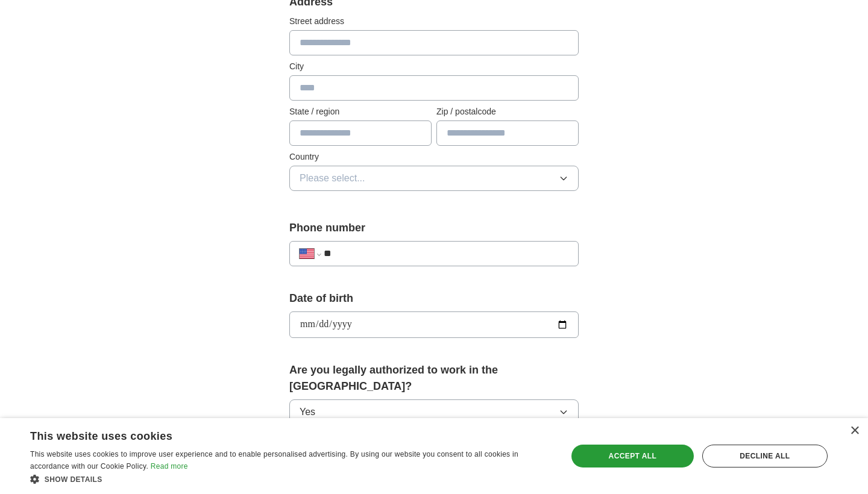 This screenshot has height=494, width=868. Describe the element at coordinates (434, 179) in the screenshot. I see `button: Please select...` at that location.